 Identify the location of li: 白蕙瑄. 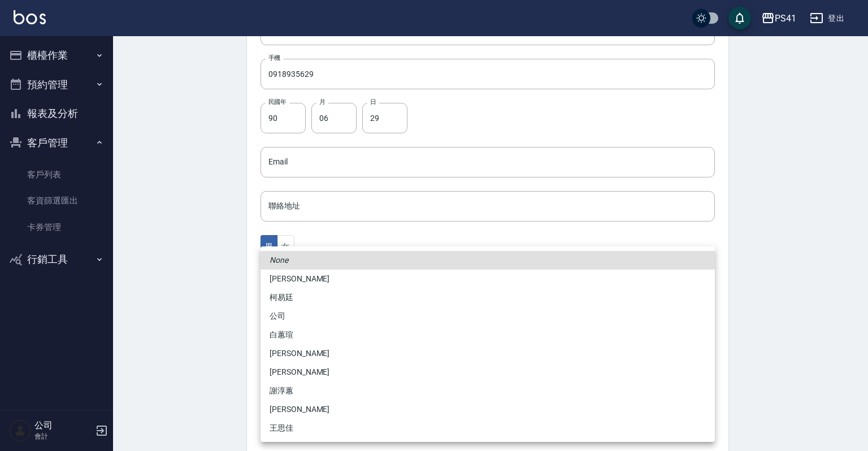
(488, 335).